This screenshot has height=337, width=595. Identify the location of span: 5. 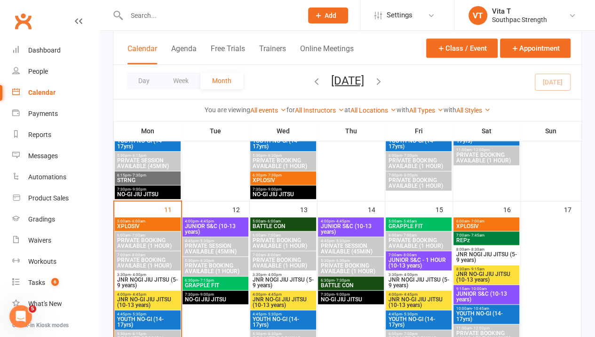
(32, 309).